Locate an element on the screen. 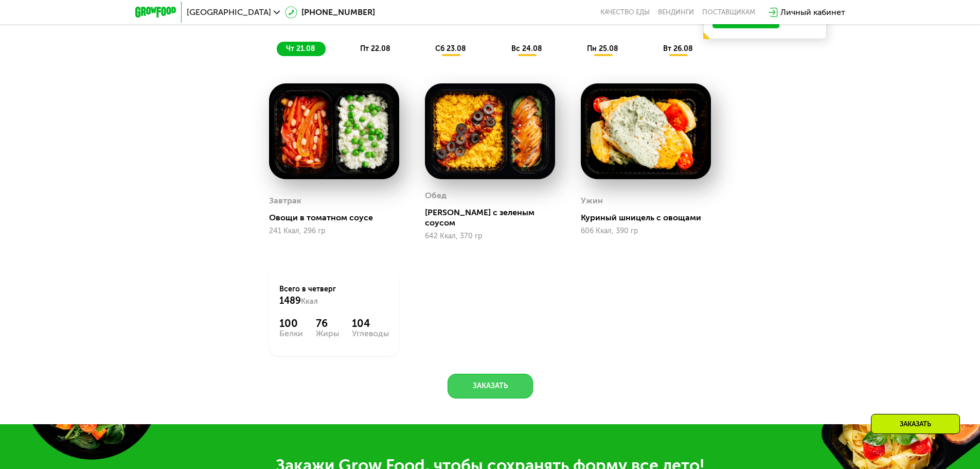  span: пн 25.08 is located at coordinates (603, 49).